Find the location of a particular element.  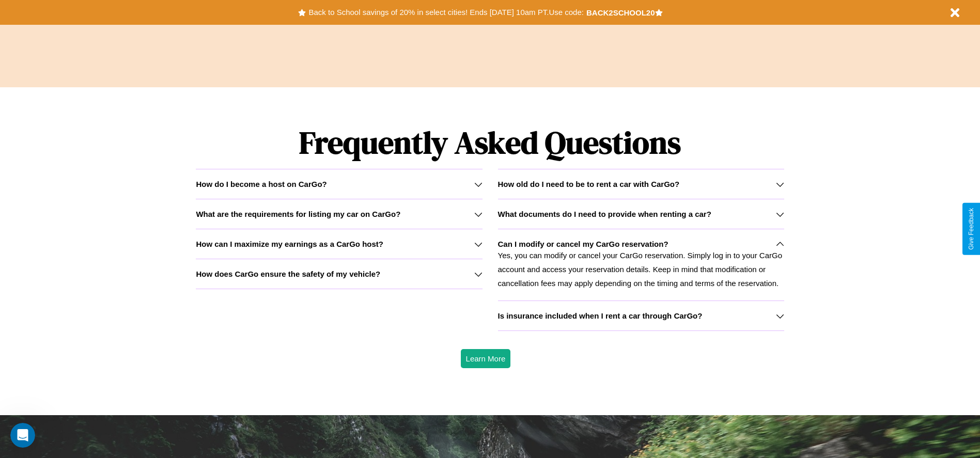

h3: What documents do I need to provide when renting a car? is located at coordinates (605, 214).